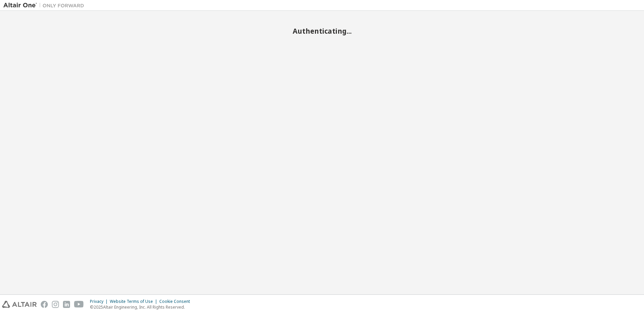 The image size is (644, 314). Describe the element at coordinates (100, 302) in the screenshot. I see `div: Privacy` at that location.